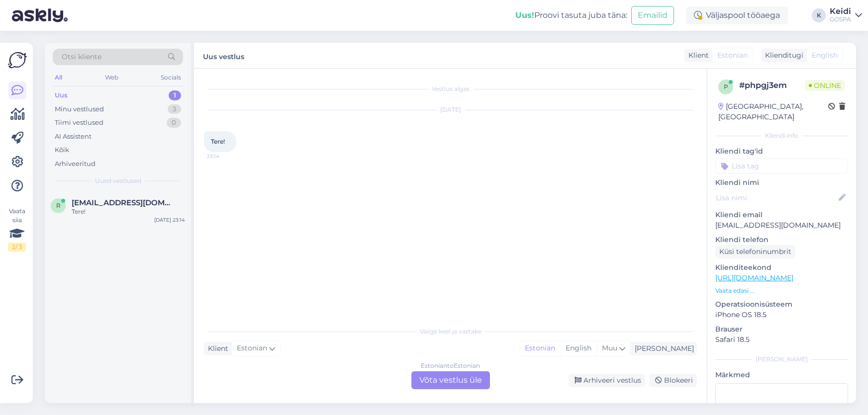 This screenshot has height=415, width=868. Describe the element at coordinates (451, 380) in the screenshot. I see `div: Võta vestlus üle` at that location.